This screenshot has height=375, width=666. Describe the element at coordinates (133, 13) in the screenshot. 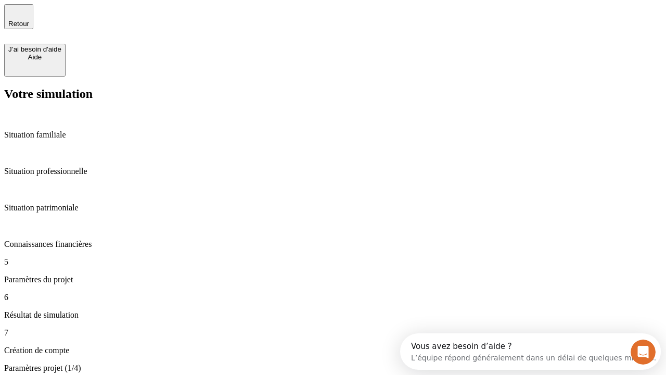

I see `div: Vous avez besoin d’aide ?` at that location.